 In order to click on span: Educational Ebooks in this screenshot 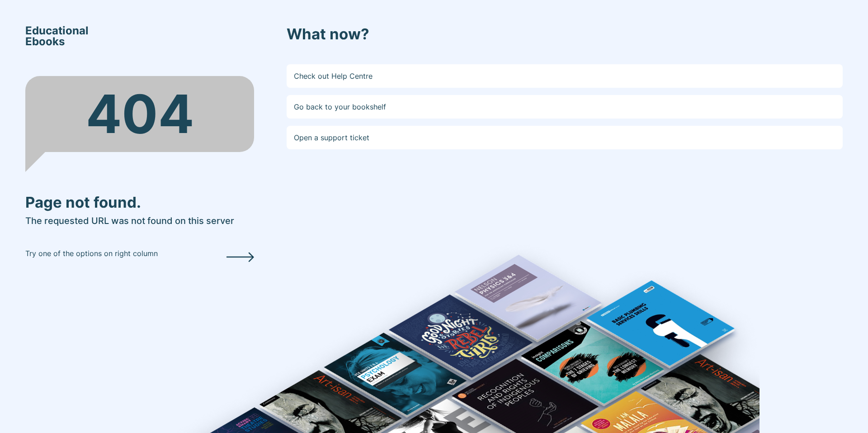, I will do `click(57, 36)`.